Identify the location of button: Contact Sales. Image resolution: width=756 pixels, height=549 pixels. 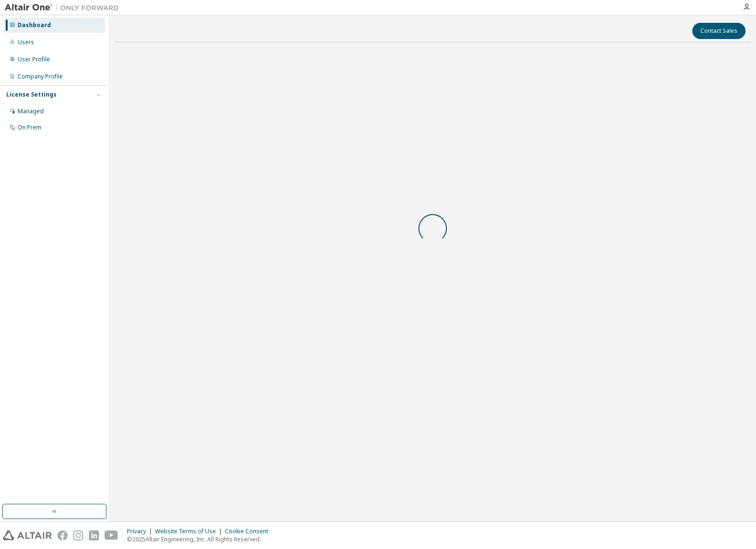
(719, 31).